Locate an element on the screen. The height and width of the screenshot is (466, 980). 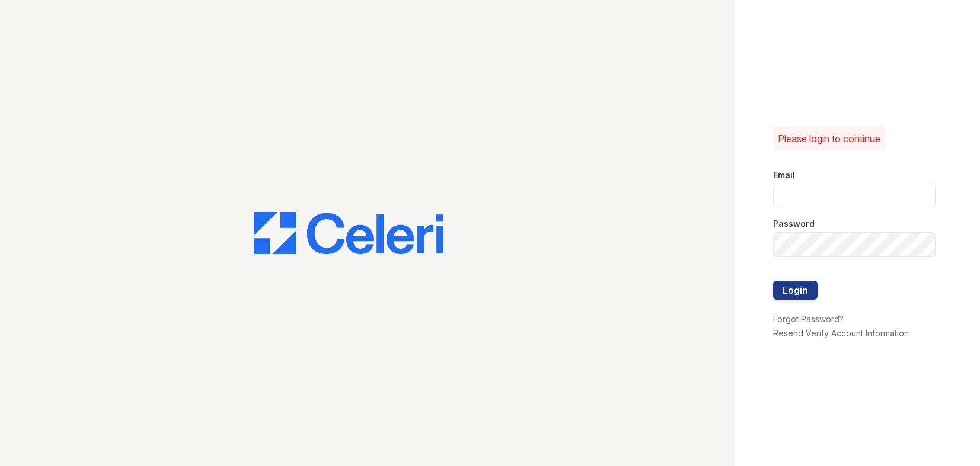
p: Please login to continue is located at coordinates (829, 138).